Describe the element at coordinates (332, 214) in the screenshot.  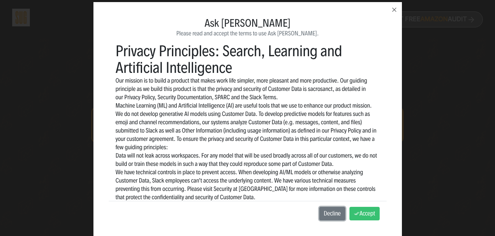
I see `button: Decline` at that location.